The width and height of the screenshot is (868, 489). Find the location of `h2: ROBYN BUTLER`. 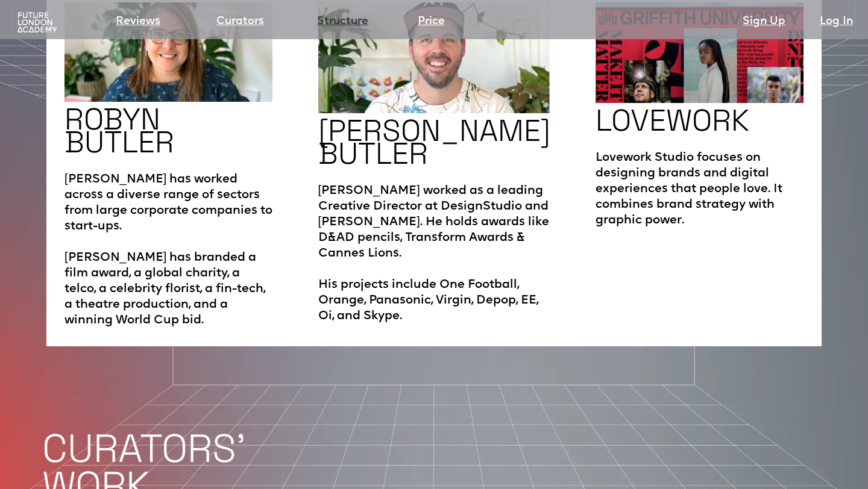

h2: ROBYN BUTLER is located at coordinates (119, 131).